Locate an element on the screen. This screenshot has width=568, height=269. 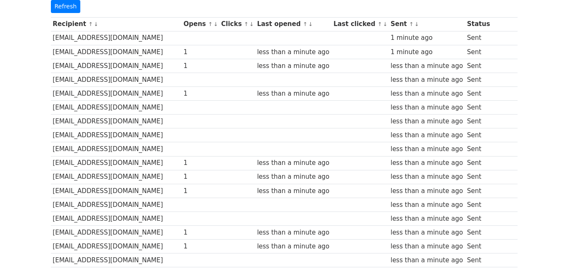
div: Chat Widget is located at coordinates (547, 249).